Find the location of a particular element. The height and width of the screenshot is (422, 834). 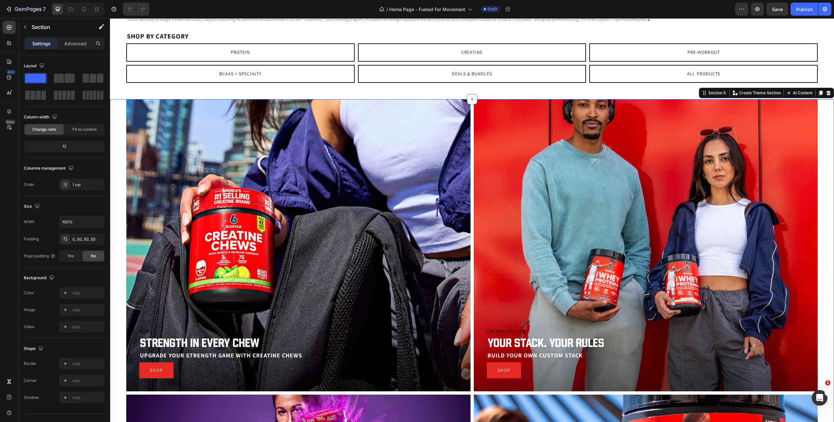

div: Beta is located at coordinates (10, 122).